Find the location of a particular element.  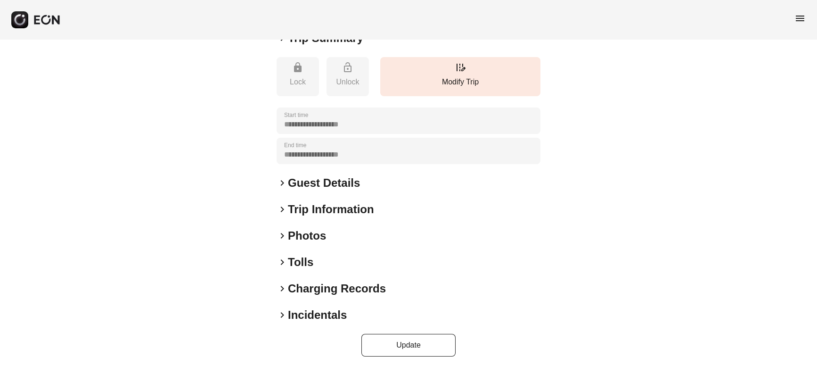

button: Update is located at coordinates (408, 345).